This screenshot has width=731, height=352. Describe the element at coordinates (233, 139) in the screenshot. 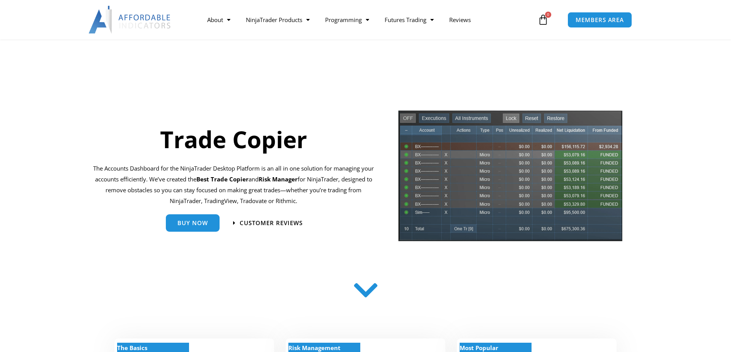

I see `h1: Trade Copier` at that location.